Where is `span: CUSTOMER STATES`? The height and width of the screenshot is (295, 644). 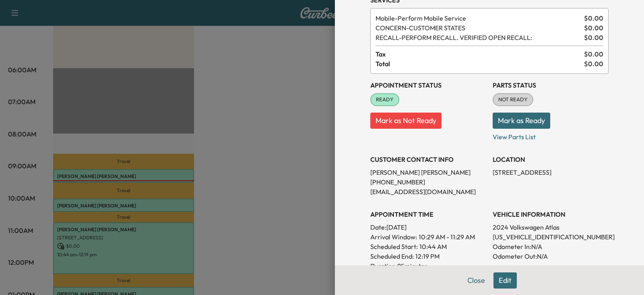 span: CUSTOMER STATES is located at coordinates (478, 28).